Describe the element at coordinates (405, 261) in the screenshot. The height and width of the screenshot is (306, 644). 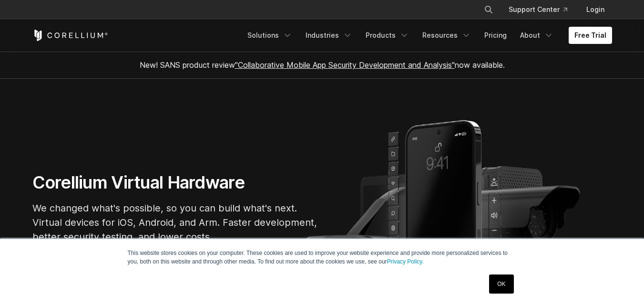
I see `a: Privacy Policy.` at that location.